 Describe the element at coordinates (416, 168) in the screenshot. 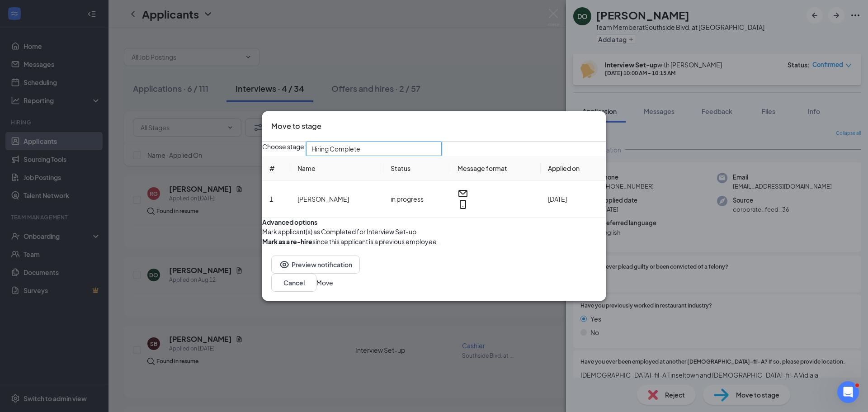

I see `th: Status` at that location.